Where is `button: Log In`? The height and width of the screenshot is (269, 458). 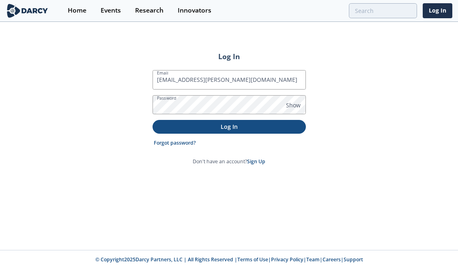 button: Log In is located at coordinates (229, 127).